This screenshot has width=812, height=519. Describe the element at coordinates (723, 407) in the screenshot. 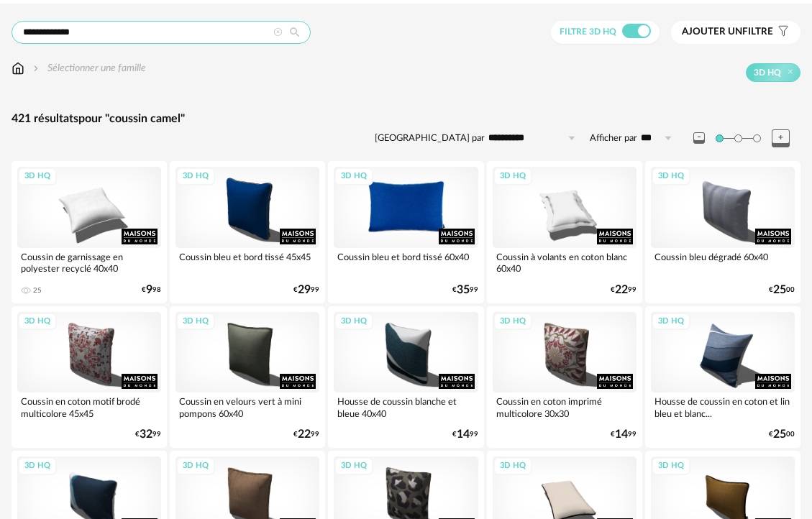

I see `div: Housse de coussin en coton et lin bleu et blanc...` at that location.